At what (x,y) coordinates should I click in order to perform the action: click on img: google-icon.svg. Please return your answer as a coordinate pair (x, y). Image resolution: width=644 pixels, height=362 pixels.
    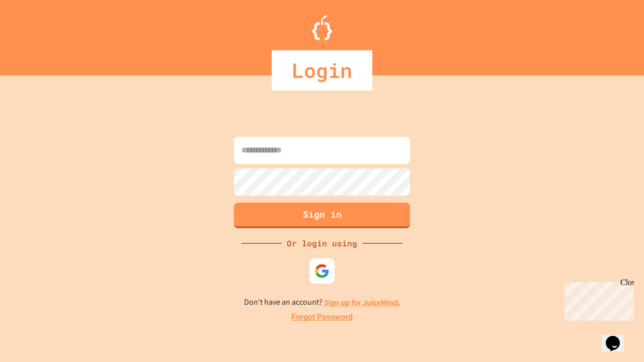
    Looking at the image, I should click on (322, 271).